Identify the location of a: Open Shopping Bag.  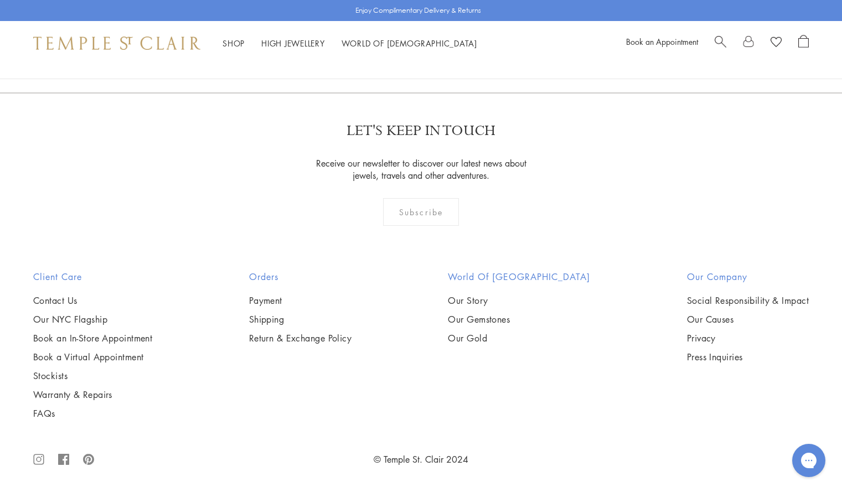
(804, 43).